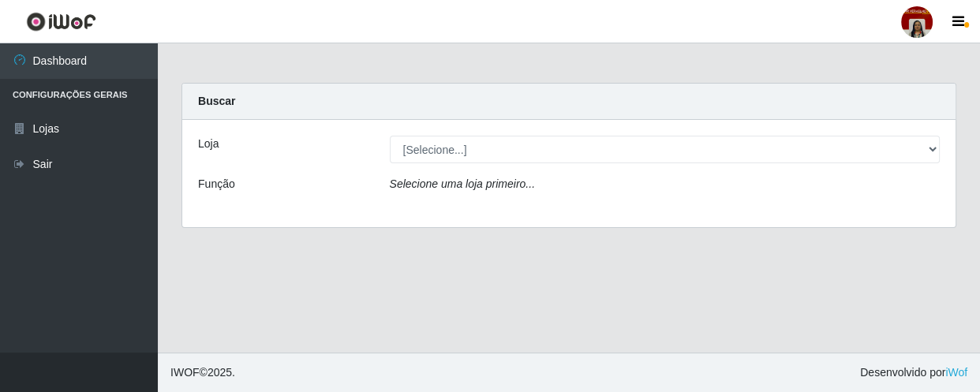  I want to click on strong: Buscar, so click(216, 101).